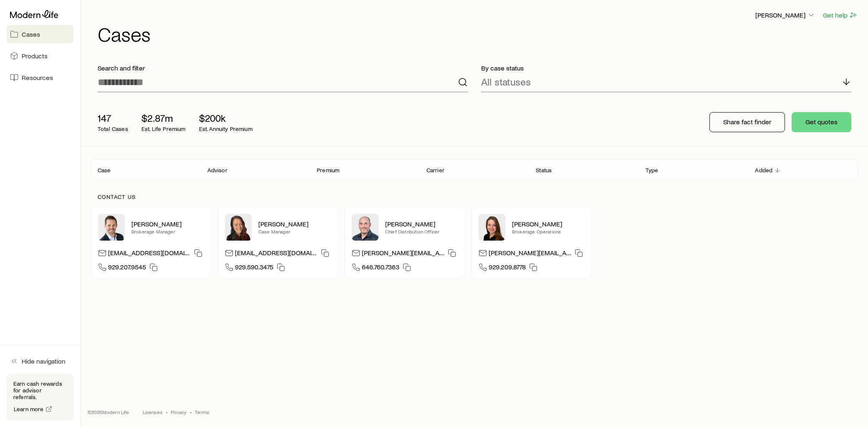 The height and width of the screenshot is (427, 868). I want to click on p: Contact us, so click(474, 196).